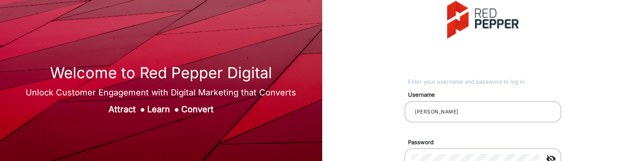 This screenshot has width=644, height=161. Describe the element at coordinates (483, 20) in the screenshot. I see `img: vmg-logo` at that location.